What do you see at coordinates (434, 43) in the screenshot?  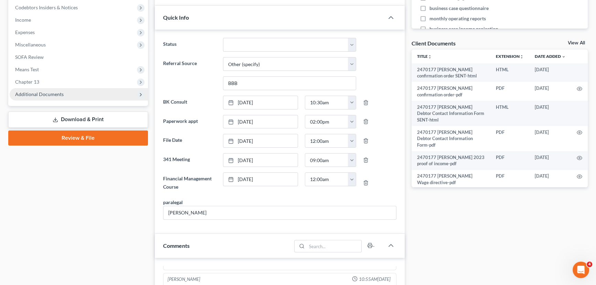 I see `div: Client Documents` at bounding box center [434, 43].